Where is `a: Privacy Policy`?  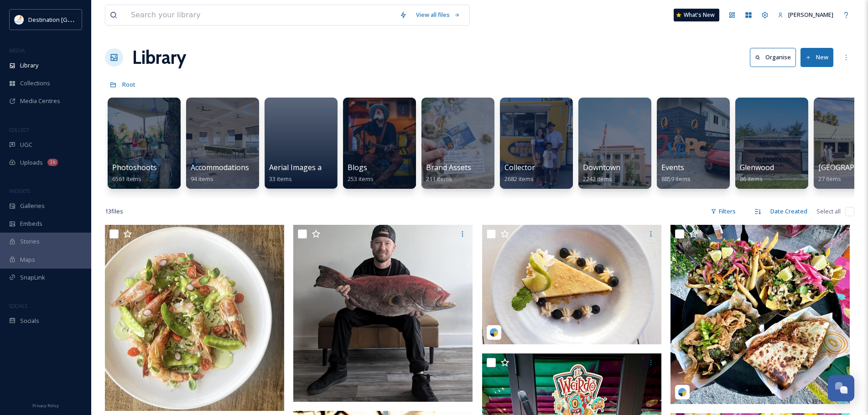 a: Privacy Policy is located at coordinates (45, 405).